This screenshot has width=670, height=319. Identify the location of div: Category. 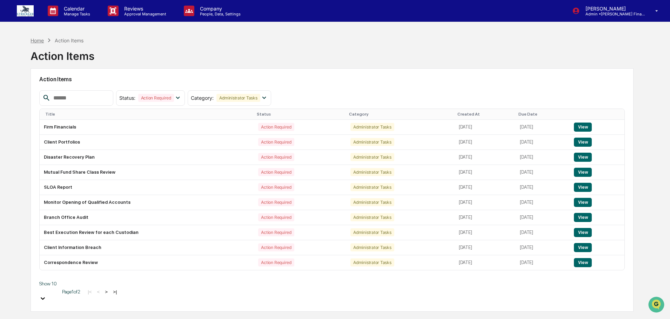
(400, 114).